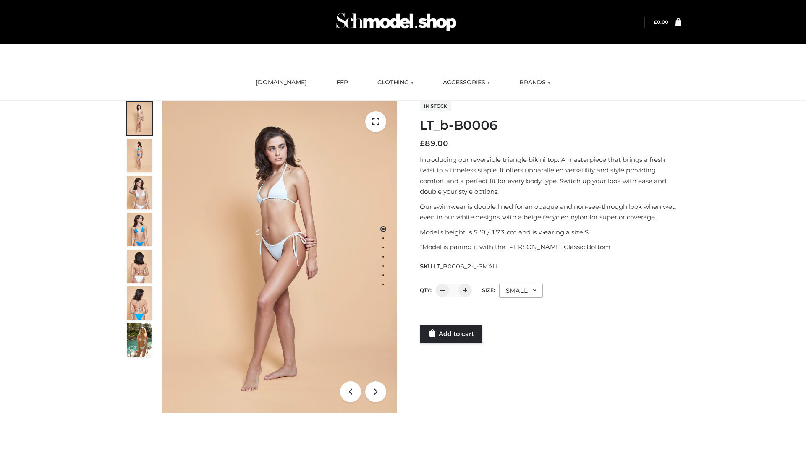 The image size is (806, 453). Describe the element at coordinates (139, 156) in the screenshot. I see `img: ArielClassicBikiniTop_CloudNine_AzureSky_OW114ECO_2-scaled.jpg` at that location.